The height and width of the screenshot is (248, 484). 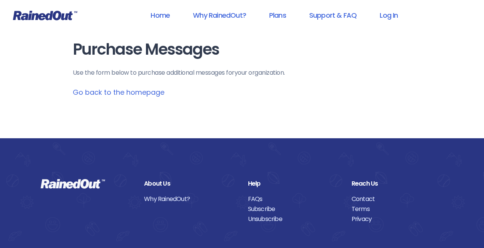 What do you see at coordinates (278, 15) in the screenshot?
I see `a: Plans` at bounding box center [278, 15].